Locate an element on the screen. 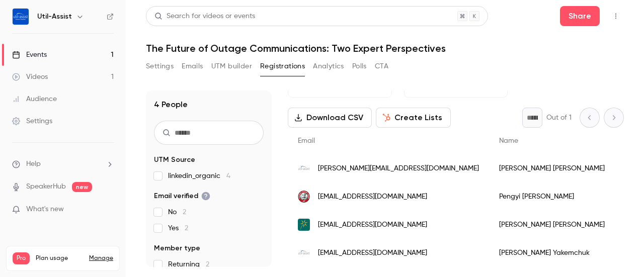 This screenshot has height=277, width=644. span: 4 is located at coordinates (228, 176).